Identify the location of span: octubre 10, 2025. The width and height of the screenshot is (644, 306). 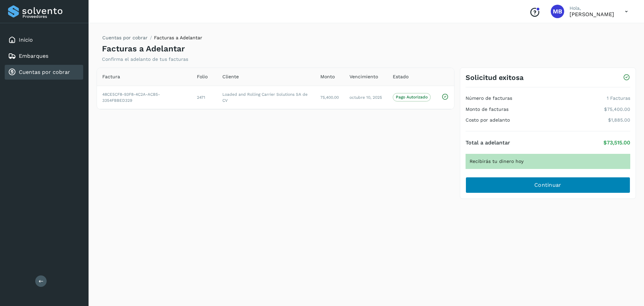
(366, 97).